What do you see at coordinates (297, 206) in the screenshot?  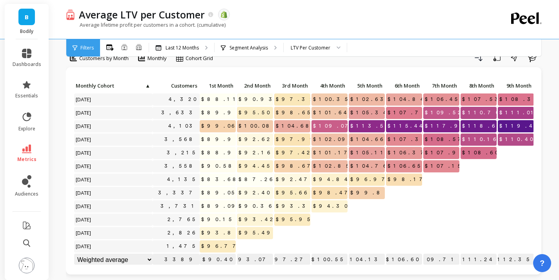 I see `span: $93.33` at bounding box center [297, 206].